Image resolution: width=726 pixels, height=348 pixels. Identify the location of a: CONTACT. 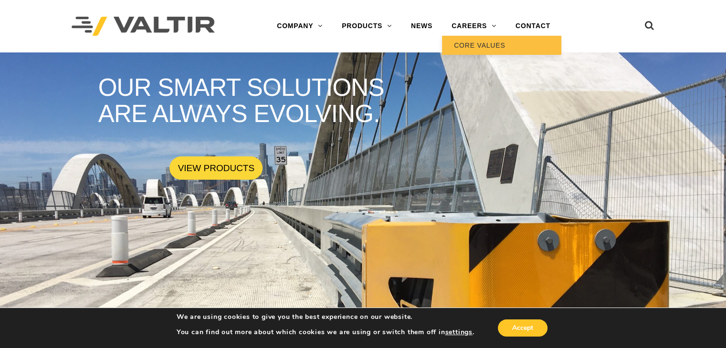
(532, 26).